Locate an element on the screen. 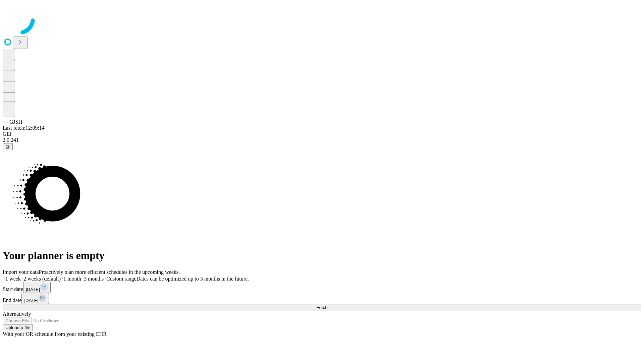 The height and width of the screenshot is (362, 644). span: Proactively plan more efficient schedules in the upcoming weeks. is located at coordinates (109, 272).